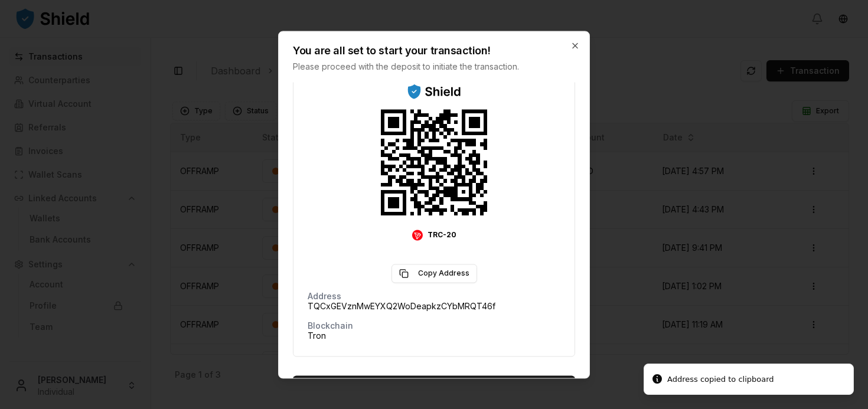  Describe the element at coordinates (434, 386) in the screenshot. I see `button: Done` at that location.